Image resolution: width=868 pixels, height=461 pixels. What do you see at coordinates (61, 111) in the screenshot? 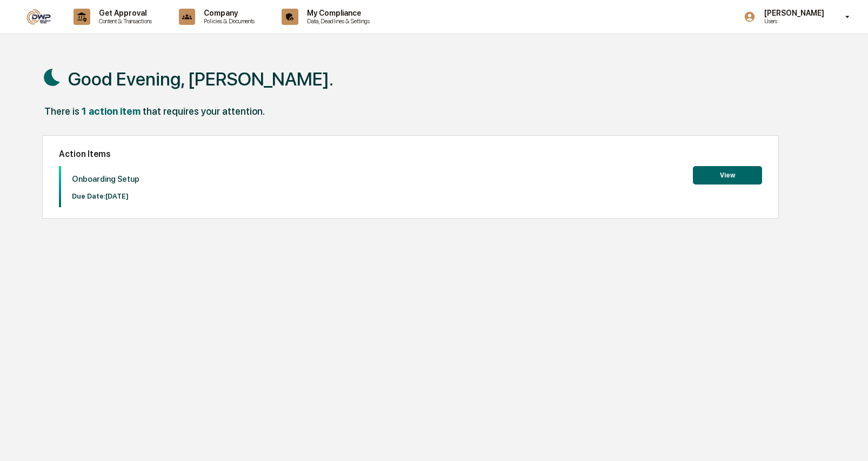
I see `div: There is` at bounding box center [61, 111].